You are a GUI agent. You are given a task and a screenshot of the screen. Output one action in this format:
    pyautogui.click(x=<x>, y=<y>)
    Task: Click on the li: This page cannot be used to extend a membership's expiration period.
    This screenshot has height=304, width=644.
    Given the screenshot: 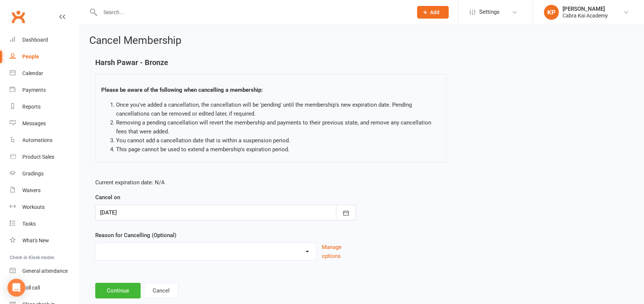 What is the action you would take?
    pyautogui.click(x=278, y=149)
    